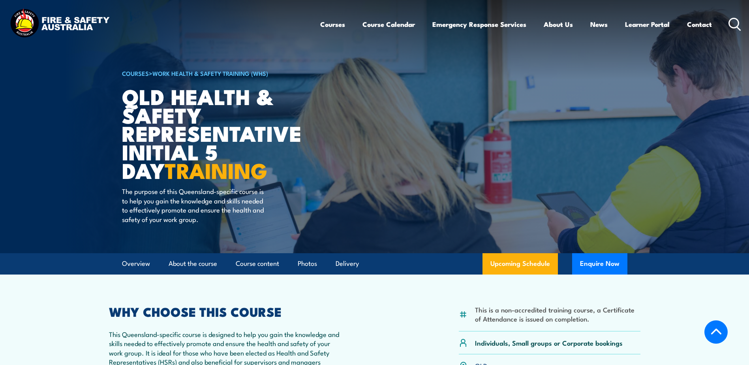 The height and width of the screenshot is (365, 749). I want to click on a: COURSES, so click(135, 73).